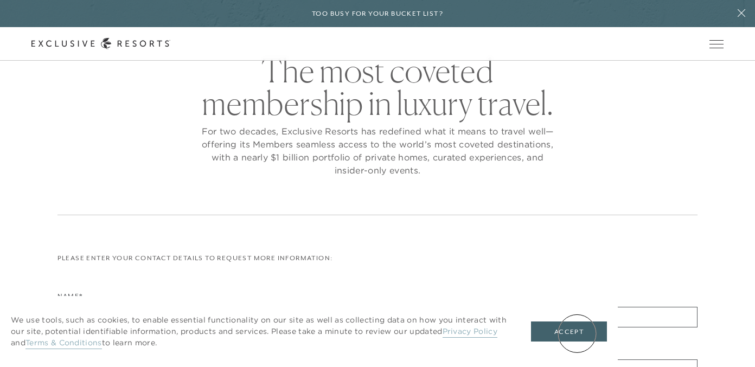  Describe the element at coordinates (377, 87) in the screenshot. I see `h2: The most coveted membership in luxury travel.` at that location.